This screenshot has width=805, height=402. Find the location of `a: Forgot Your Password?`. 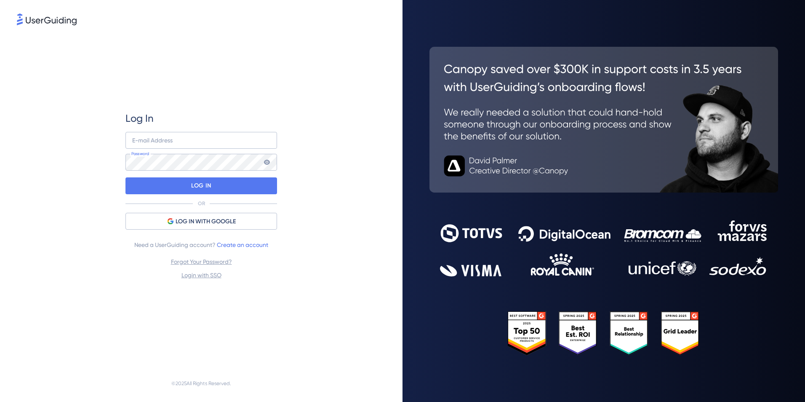

a: Forgot Your Password? is located at coordinates (201, 262).